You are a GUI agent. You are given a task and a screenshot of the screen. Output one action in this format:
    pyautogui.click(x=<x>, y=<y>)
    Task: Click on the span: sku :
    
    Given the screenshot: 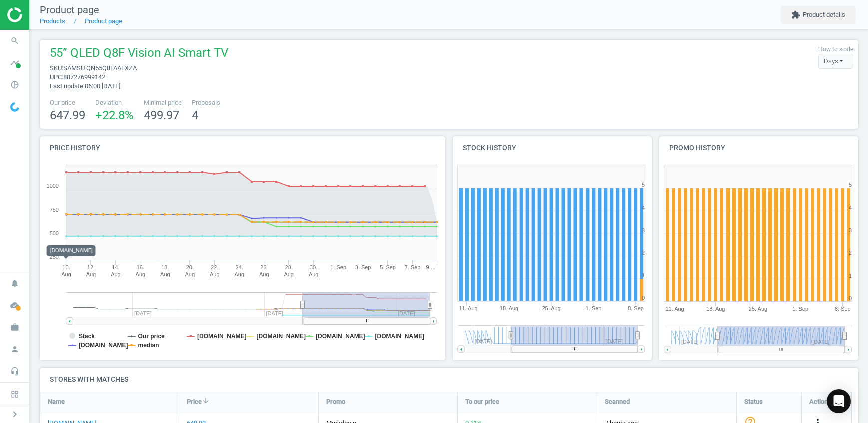 What is the action you would take?
    pyautogui.click(x=56, y=68)
    